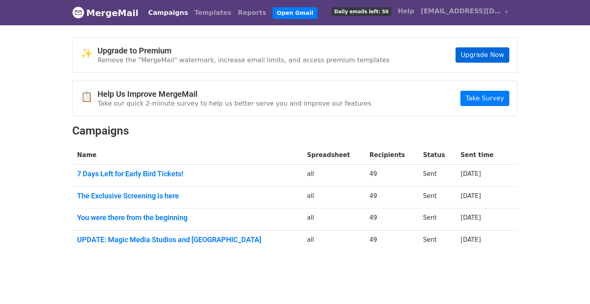 This screenshot has height=304, width=590. I want to click on th: Sent time, so click(481, 155).